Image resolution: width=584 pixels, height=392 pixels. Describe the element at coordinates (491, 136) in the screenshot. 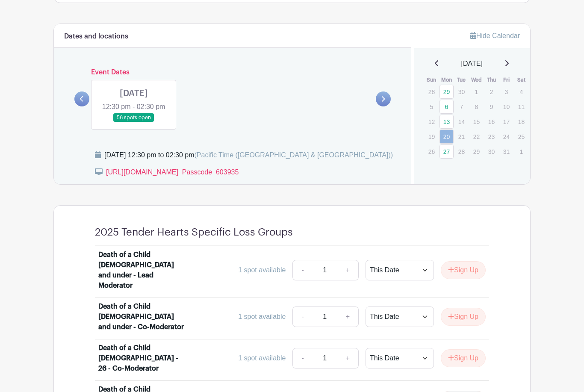

I see `p: 23` at that location.